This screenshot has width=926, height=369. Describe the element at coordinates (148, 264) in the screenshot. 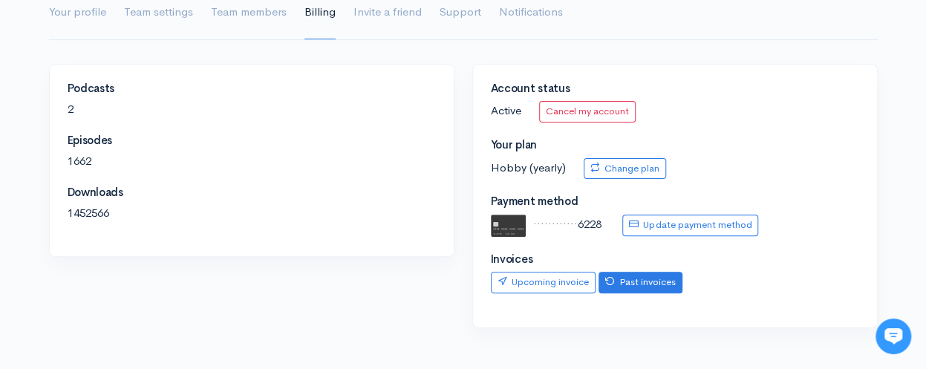

I see `p: Find an answer quickly` at that location.